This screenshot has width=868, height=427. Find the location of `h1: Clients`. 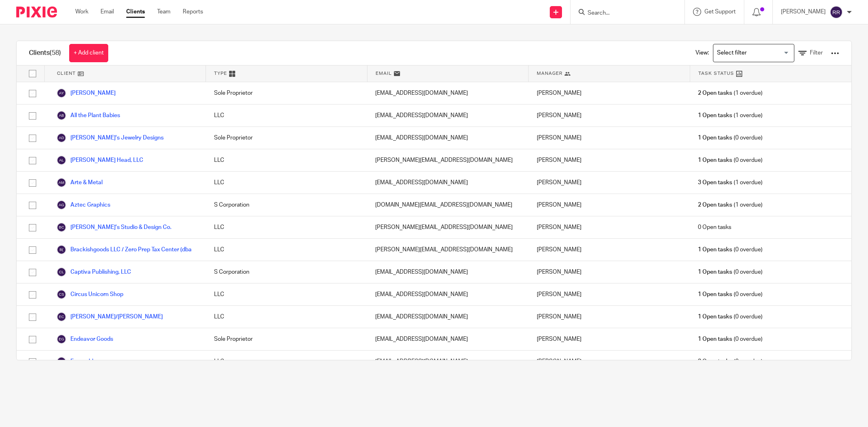

h1: Clients is located at coordinates (45, 53).